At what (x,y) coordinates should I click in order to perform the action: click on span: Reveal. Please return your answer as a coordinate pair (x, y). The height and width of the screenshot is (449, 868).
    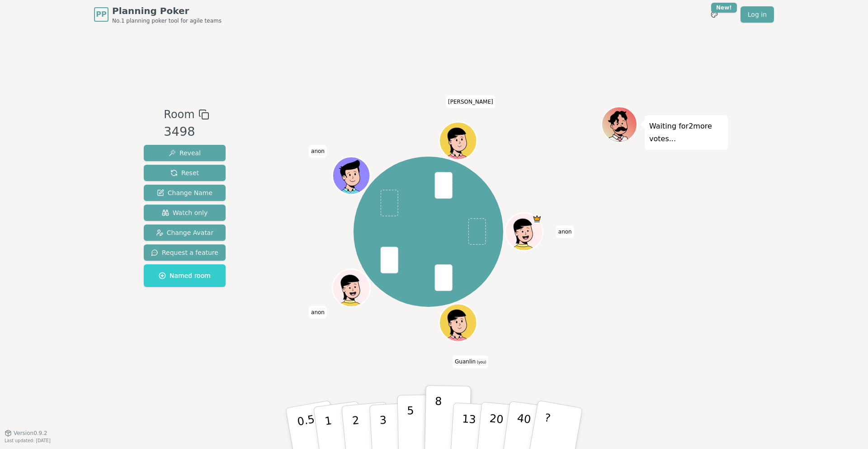
    Looking at the image, I should click on (184, 153).